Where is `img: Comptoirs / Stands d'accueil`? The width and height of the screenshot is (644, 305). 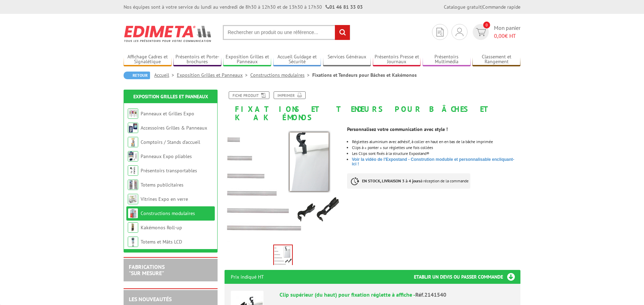 img: Comptoirs / Stands d'accueil is located at coordinates (133, 142).